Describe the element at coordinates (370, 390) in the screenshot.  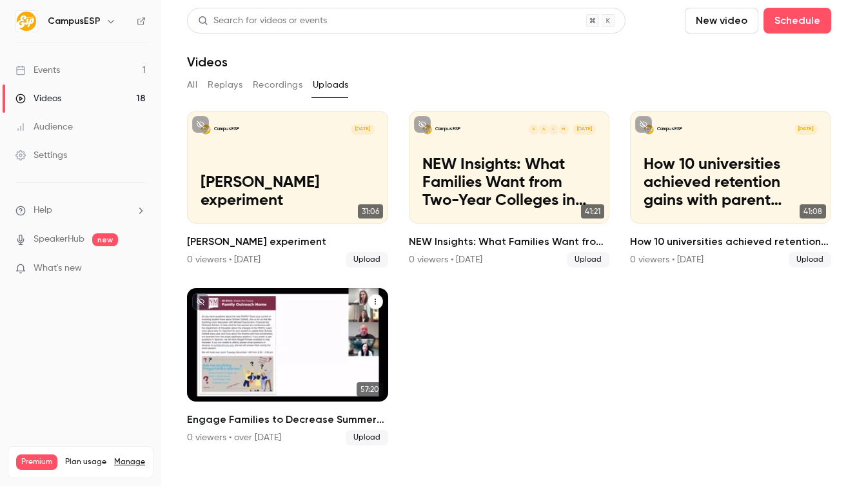
I see `span: 57:20` at that location.